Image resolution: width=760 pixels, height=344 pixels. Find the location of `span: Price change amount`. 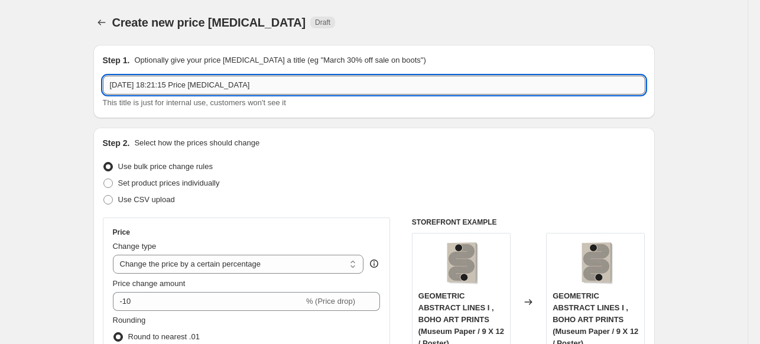

span: Price change amount is located at coordinates (149, 283).